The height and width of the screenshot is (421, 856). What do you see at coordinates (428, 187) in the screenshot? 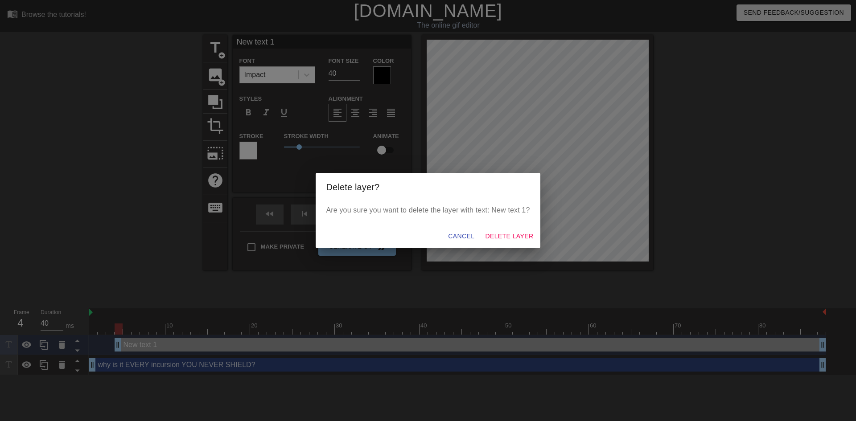
I see `h2: Delete layer?` at bounding box center [428, 187].